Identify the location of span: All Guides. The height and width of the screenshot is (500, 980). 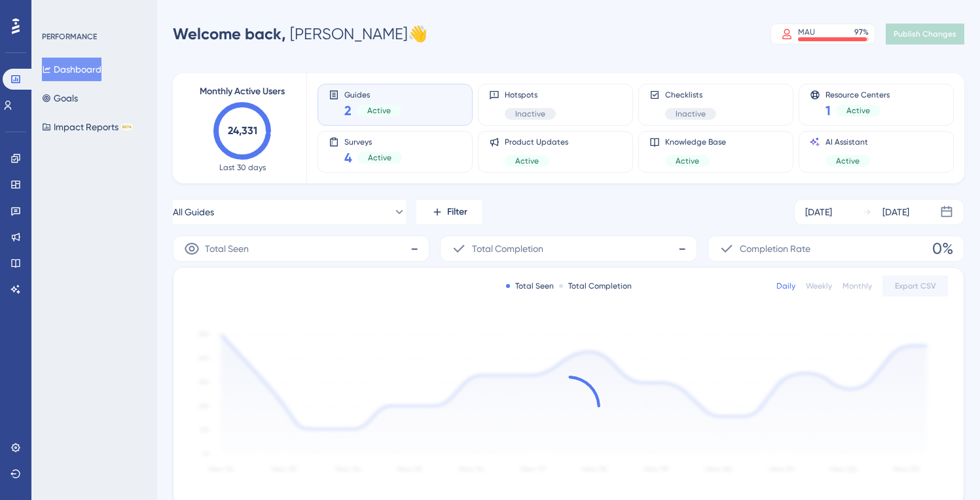
(193, 212).